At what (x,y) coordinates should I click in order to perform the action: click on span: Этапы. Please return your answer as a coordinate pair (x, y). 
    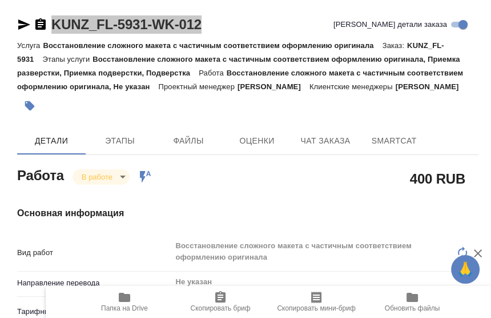
    Looking at the image, I should click on (120, 141).